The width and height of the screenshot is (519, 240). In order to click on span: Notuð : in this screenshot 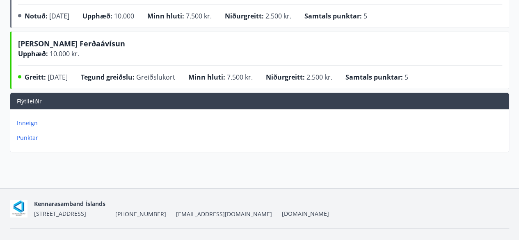, I will do `click(36, 16)`.